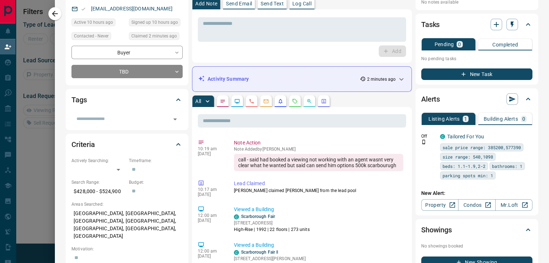 The width and height of the screenshot is (549, 263). What do you see at coordinates (198, 101) in the screenshot?
I see `p: All` at bounding box center [198, 101].